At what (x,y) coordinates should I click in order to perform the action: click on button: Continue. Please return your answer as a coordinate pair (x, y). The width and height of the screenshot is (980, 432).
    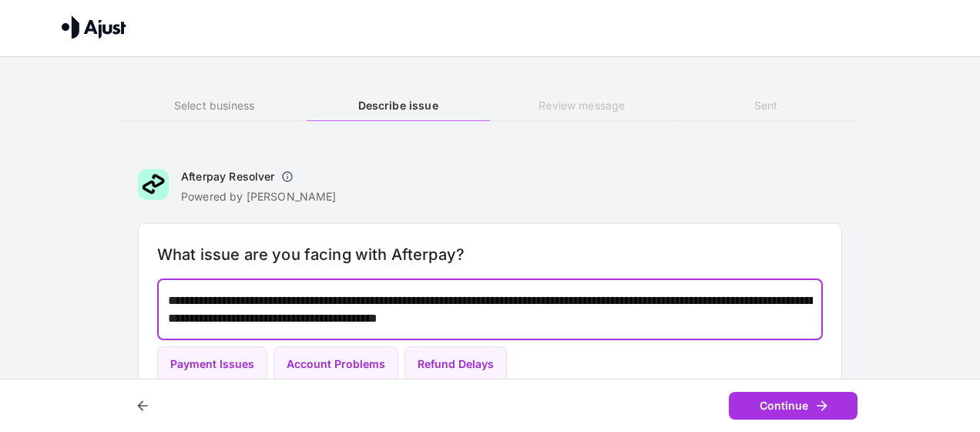
    Looking at the image, I should click on (793, 406).